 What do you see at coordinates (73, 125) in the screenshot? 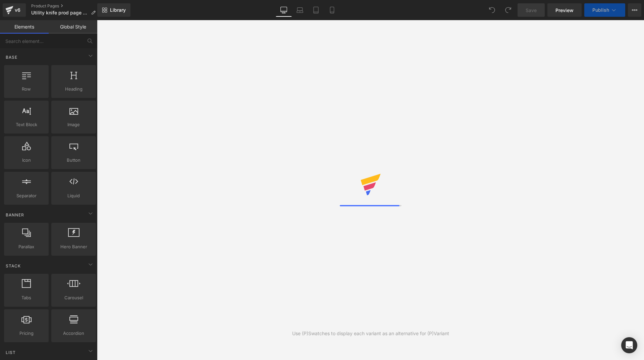
I see `span: Image` at bounding box center [73, 125].